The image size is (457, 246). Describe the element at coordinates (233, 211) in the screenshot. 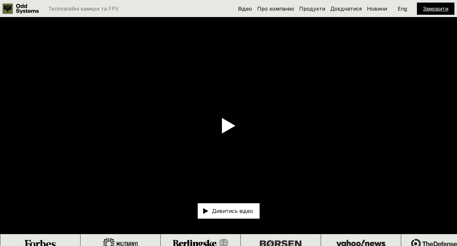

I see `p: Дивитись відео` at that location.